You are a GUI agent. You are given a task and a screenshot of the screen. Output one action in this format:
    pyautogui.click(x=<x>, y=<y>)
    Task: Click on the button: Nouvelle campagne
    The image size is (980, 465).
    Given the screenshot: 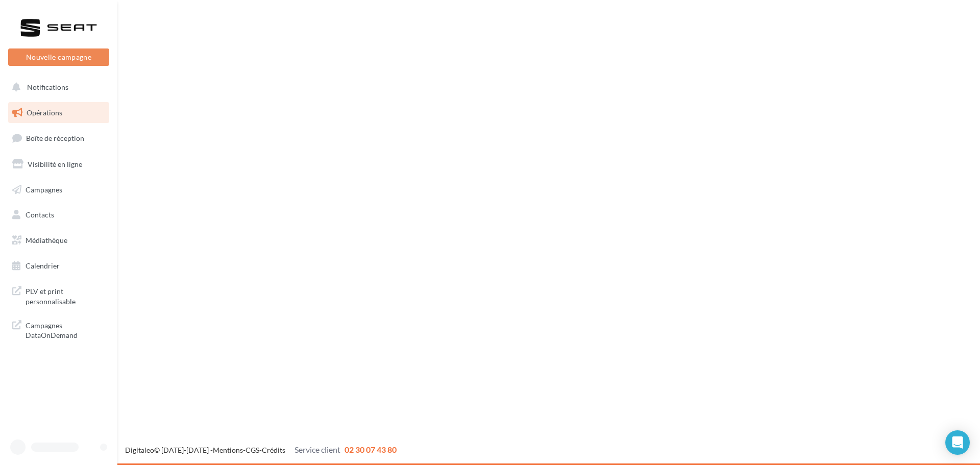 What is the action you would take?
    pyautogui.click(x=58, y=57)
    